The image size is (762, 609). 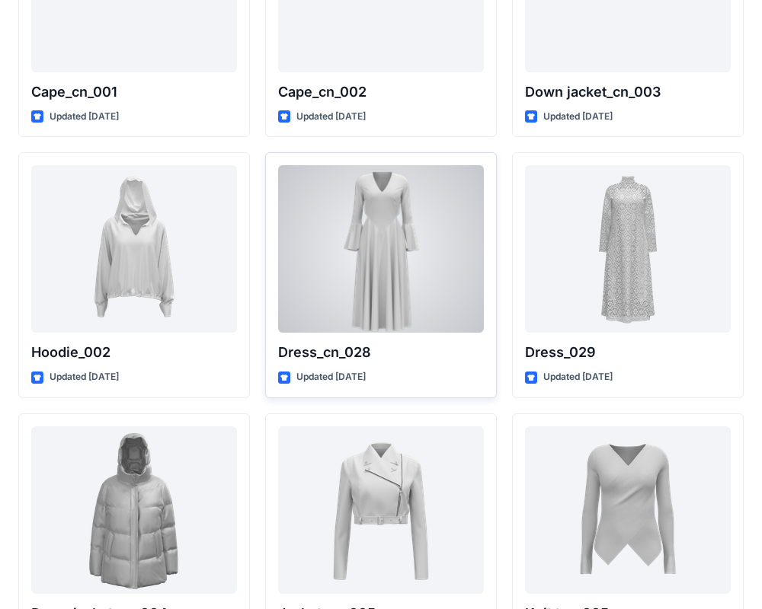 I want to click on a: Hoodie_002, so click(x=134, y=249).